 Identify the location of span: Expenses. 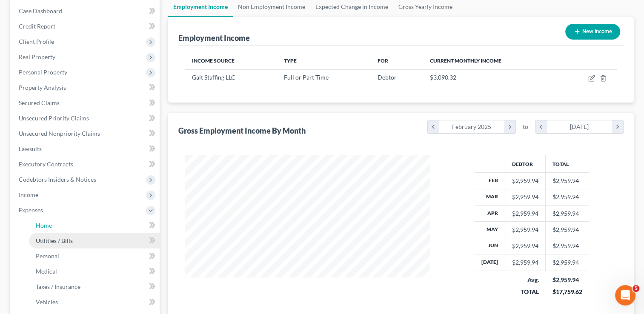
(30, 210).